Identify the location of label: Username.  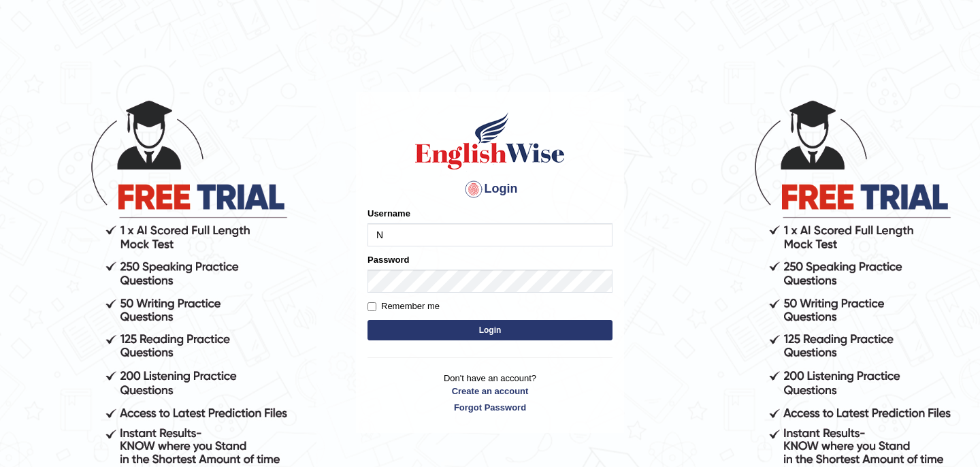
(389, 213).